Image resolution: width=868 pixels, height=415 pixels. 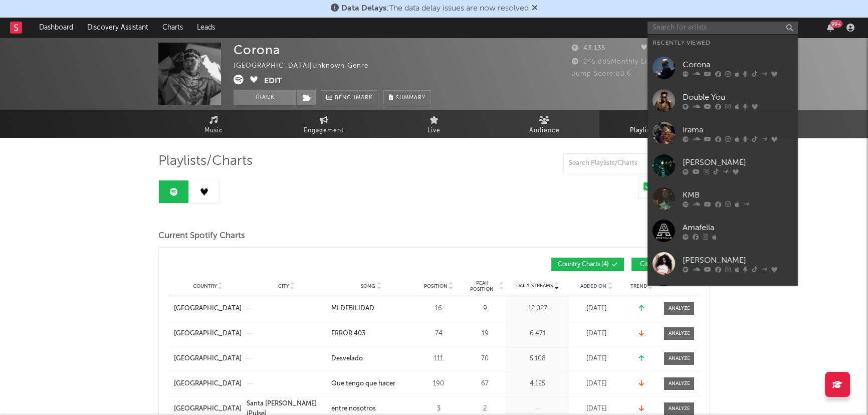 I want to click on span: : The data delay issues are now resolved, so click(x=435, y=9).